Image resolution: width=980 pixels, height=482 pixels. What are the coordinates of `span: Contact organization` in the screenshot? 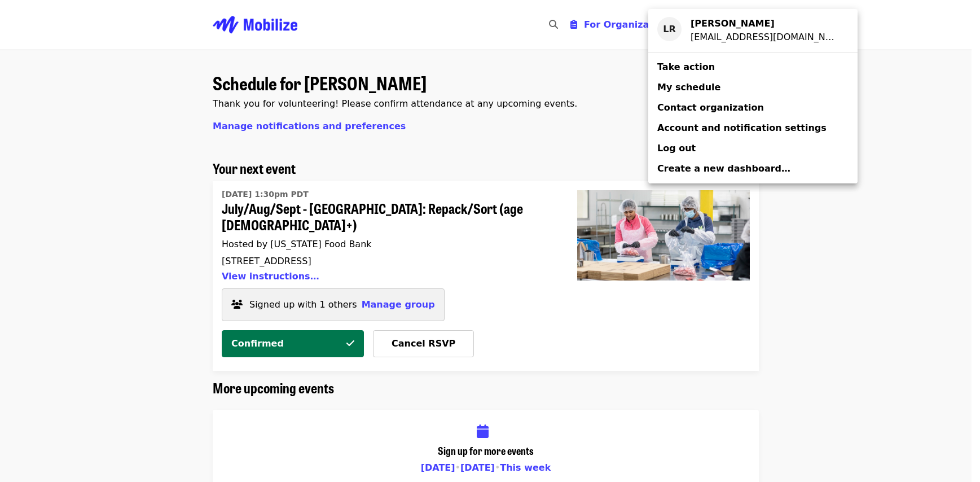 It's located at (710, 108).